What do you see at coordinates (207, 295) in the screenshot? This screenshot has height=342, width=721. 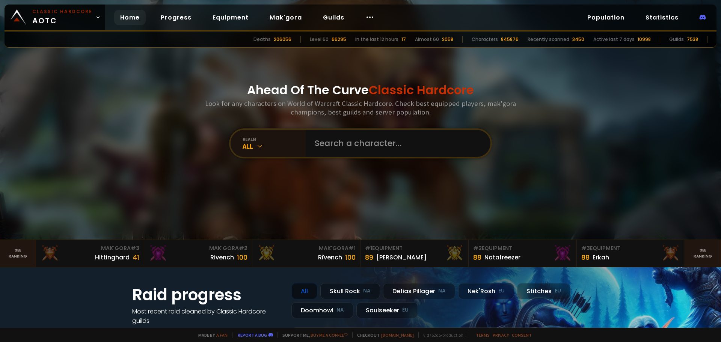 I see `h1: Raid progress` at bounding box center [207, 295].